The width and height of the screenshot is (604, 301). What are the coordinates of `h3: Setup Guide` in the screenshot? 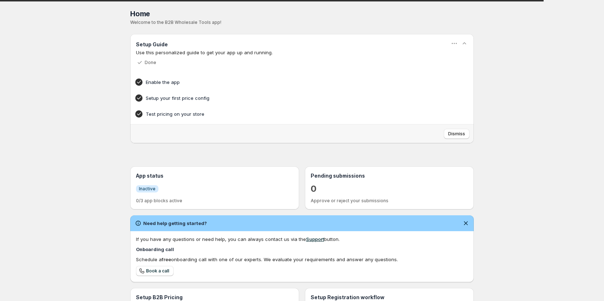 It's located at (152, 44).